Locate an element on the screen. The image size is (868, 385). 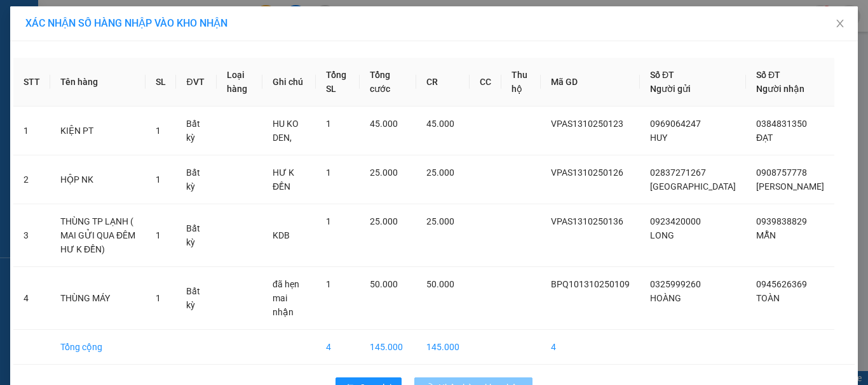
span: VPAS1310250136 is located at coordinates (587, 222).